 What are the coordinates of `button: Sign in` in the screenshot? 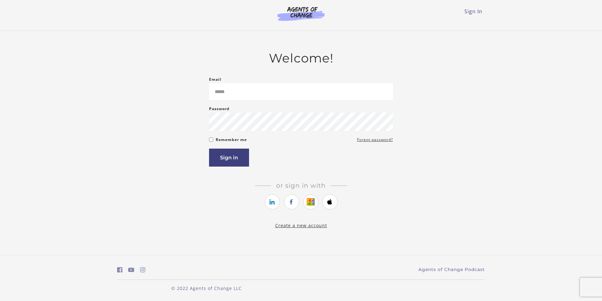 It's located at (229, 157).